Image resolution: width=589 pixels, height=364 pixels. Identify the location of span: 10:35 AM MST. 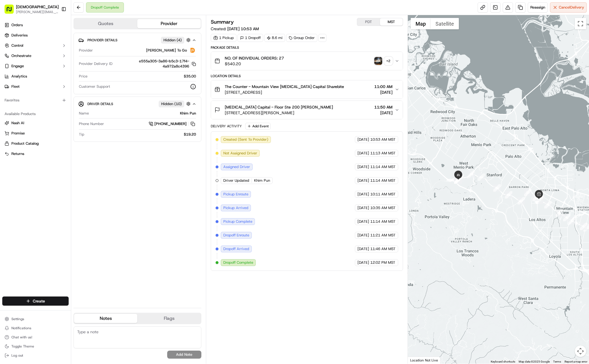
(383, 208).